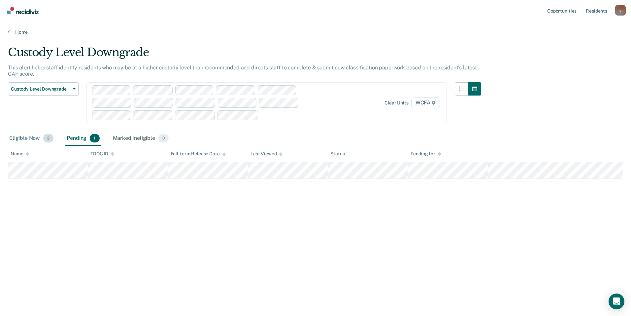 The width and height of the screenshot is (631, 316). Describe the element at coordinates (617, 301) in the screenshot. I see `div: Open Intercom Messenger` at that location.